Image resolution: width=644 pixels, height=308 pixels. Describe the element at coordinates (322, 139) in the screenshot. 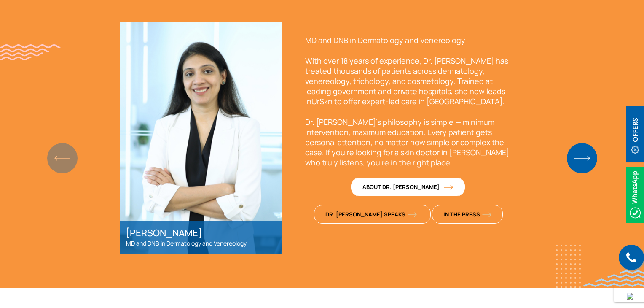

I see `div: 1 / 2` at that location.